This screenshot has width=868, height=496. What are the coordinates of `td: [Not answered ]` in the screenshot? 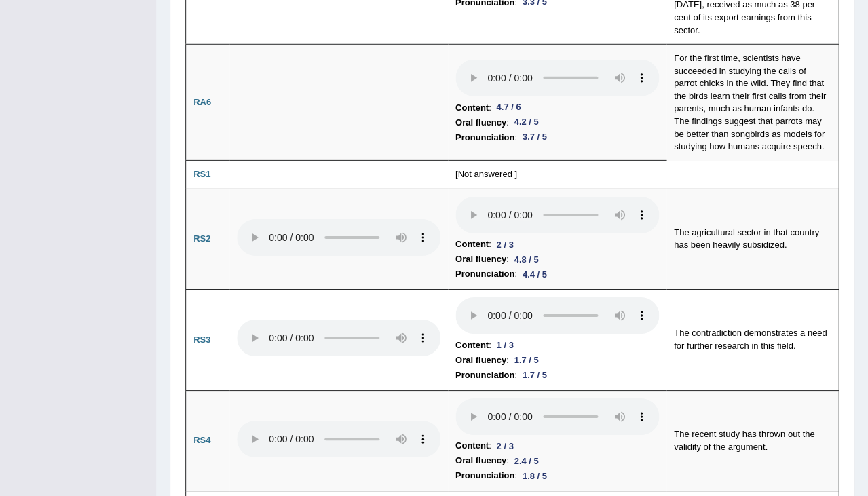 It's located at (557, 175).